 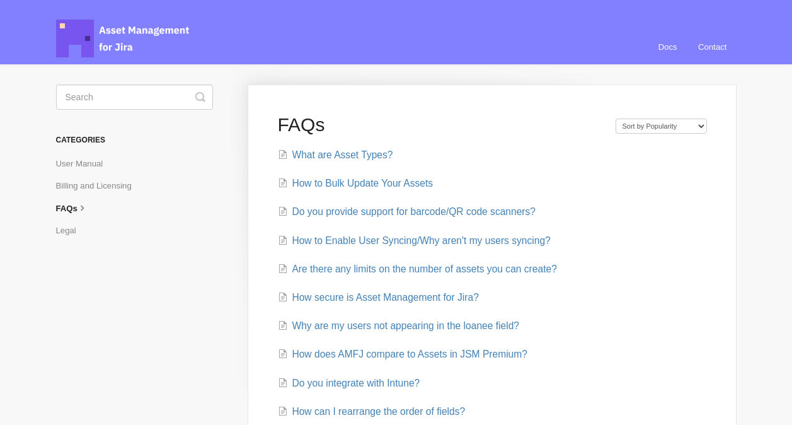 What do you see at coordinates (71, 231) in the screenshot?
I see `a: Legal` at bounding box center [71, 231].